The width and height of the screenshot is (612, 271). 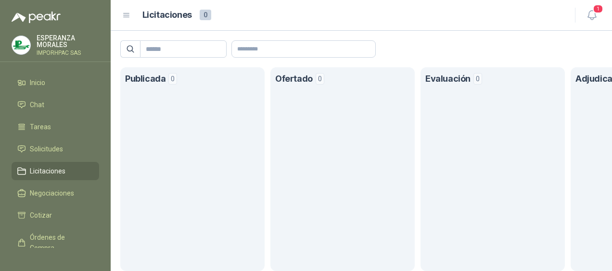 What do you see at coordinates (37, 105) in the screenshot?
I see `span: Chat` at bounding box center [37, 105].